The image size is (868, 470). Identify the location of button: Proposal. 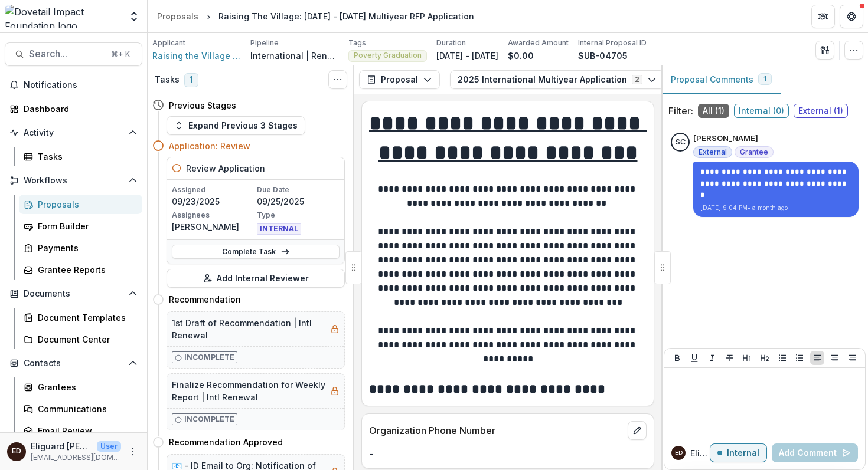
(399, 80).